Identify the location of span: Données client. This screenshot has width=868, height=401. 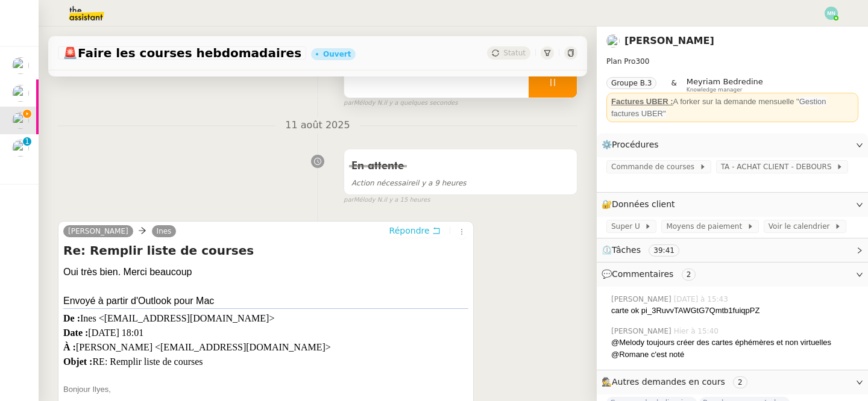
(643, 204).